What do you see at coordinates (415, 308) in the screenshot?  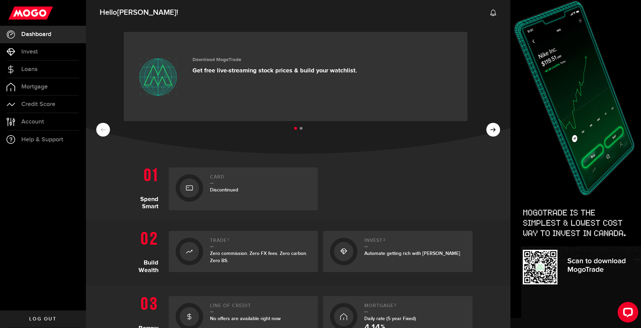 I see `h2: Mortgage` at bounding box center [415, 308].